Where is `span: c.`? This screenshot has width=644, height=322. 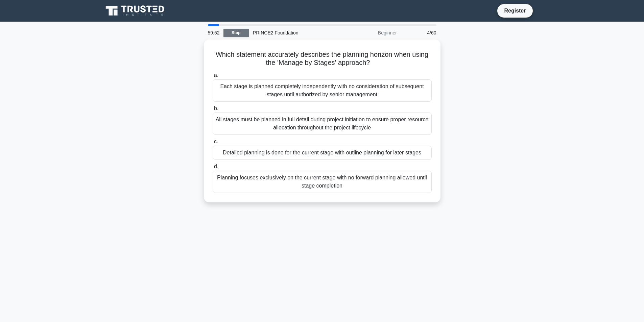 span: c. is located at coordinates (216, 142).